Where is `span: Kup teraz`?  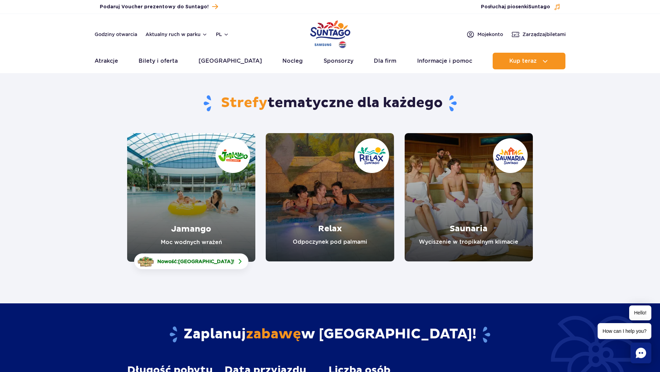 span: Kup teraz is located at coordinates (523, 61).